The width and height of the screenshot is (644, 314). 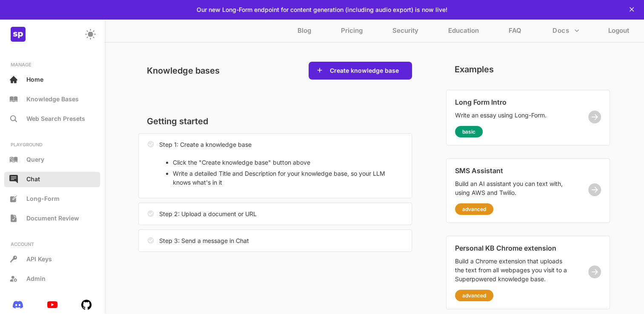 I want to click on p: MANAGE, so click(x=52, y=65).